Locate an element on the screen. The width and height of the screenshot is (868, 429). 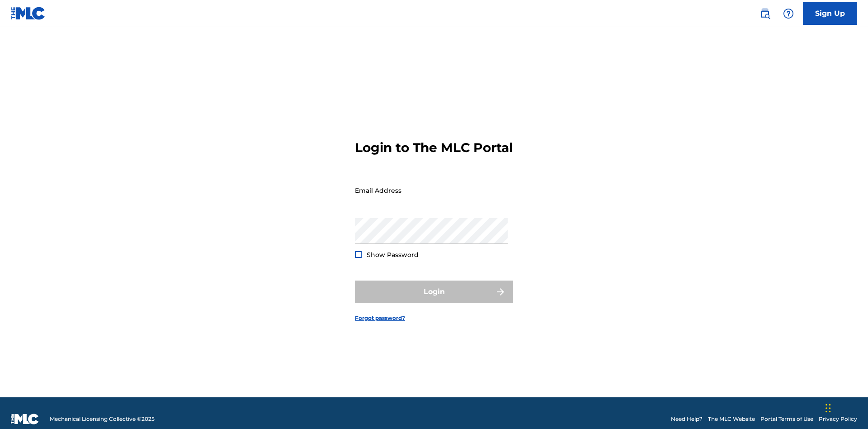
span: Mechanical Licensing Collective © 2025 is located at coordinates (102, 419).